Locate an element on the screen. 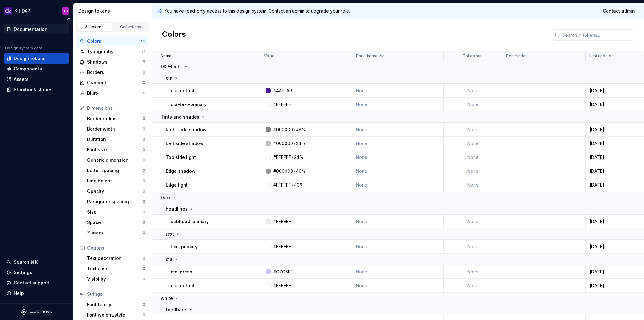  div: Documentation is located at coordinates (30, 29).